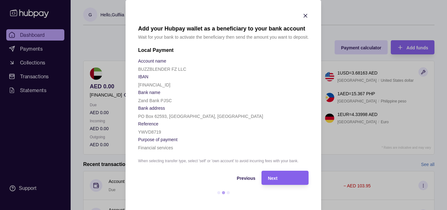 The width and height of the screenshot is (447, 210). What do you see at coordinates (152, 108) in the screenshot?
I see `p: Bank address` at bounding box center [152, 108].